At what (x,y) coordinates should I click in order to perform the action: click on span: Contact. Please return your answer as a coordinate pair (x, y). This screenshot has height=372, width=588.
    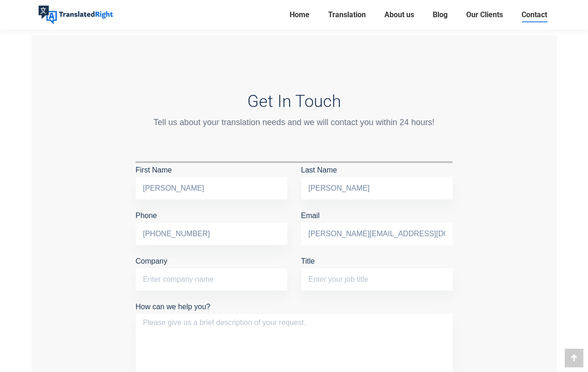
    Looking at the image, I should click on (534, 15).